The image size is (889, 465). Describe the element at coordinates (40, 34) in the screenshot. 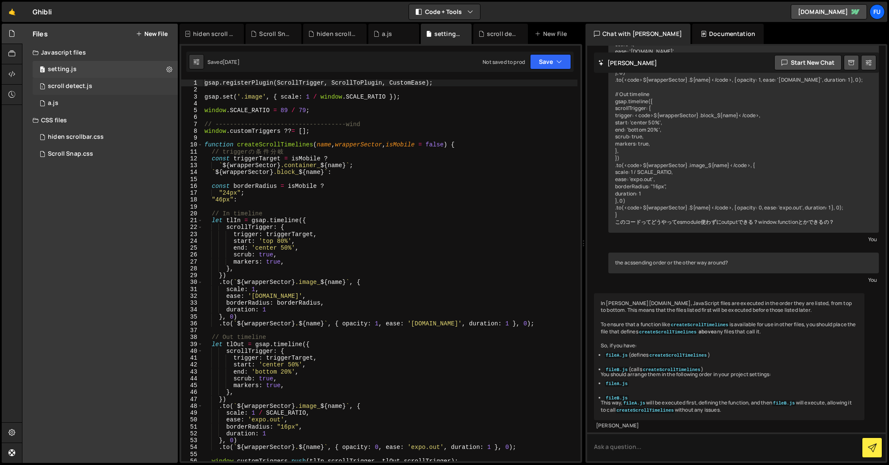

I see `h2: Files` at that location.